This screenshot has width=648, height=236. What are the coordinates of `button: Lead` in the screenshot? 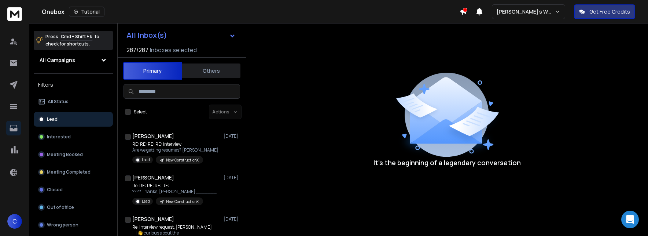 It's located at (73, 119).